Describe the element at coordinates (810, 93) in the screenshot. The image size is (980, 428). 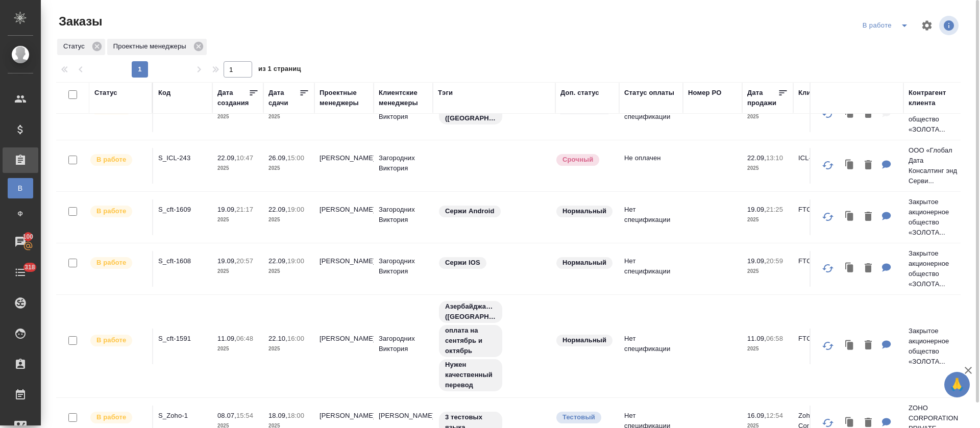
I see `div: Клиент` at that location.